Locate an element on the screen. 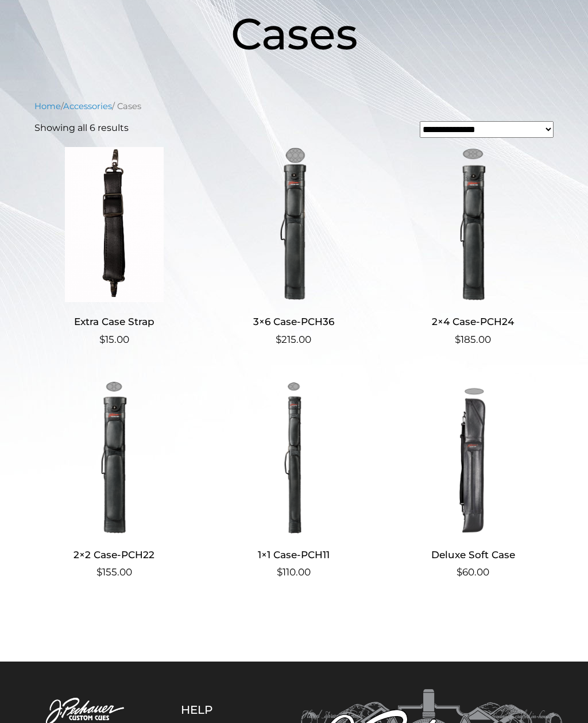 This screenshot has height=723, width=588. h2: Deluxe Soft Case is located at coordinates (473, 554).